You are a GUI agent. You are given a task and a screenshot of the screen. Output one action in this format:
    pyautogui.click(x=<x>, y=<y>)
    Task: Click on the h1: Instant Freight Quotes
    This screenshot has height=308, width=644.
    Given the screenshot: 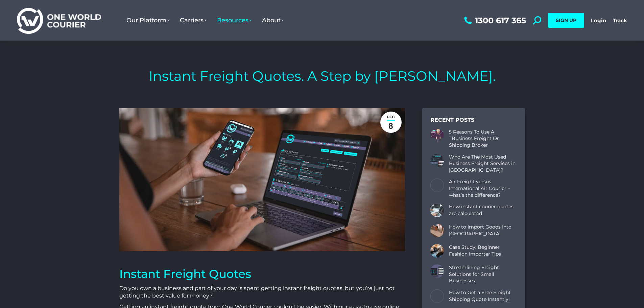 What is the action you would take?
    pyautogui.click(x=262, y=274)
    